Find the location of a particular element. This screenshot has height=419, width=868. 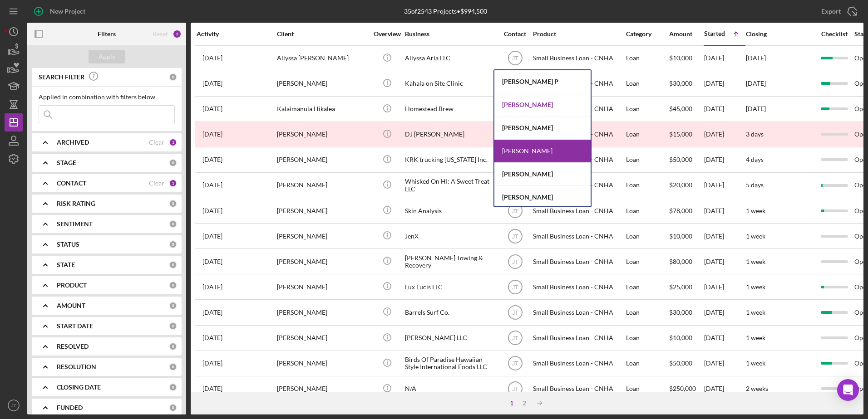

b: SEARCH FILTER is located at coordinates (61, 77).